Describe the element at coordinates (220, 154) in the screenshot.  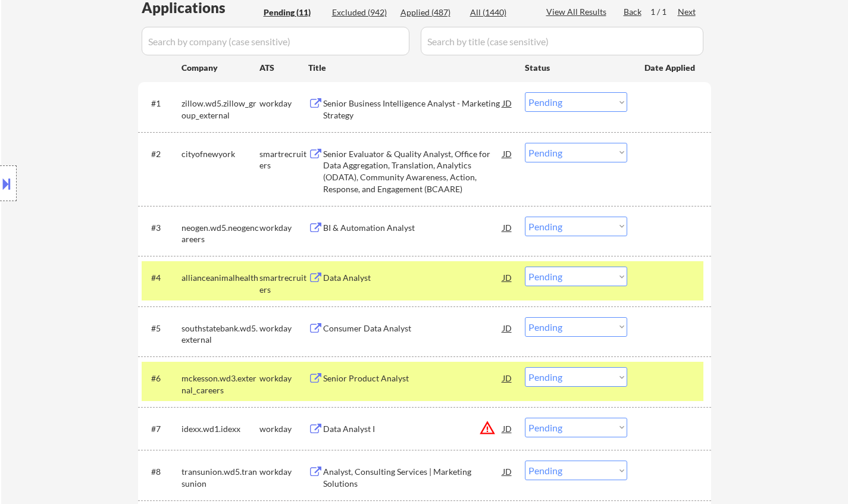
I see `div: cityofnewyork` at that location.